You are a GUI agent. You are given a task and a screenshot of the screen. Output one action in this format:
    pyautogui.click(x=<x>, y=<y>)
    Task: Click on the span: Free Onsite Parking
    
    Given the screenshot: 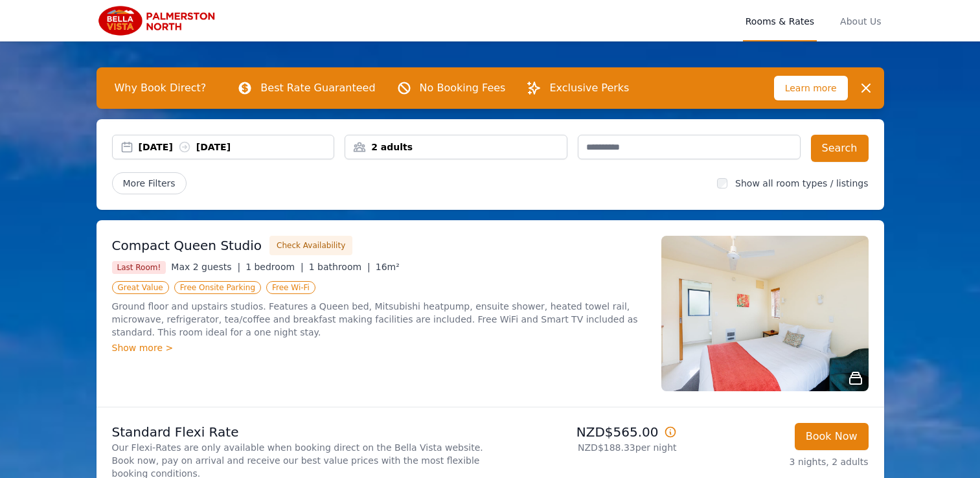 What is the action you would take?
    pyautogui.click(x=218, y=288)
    